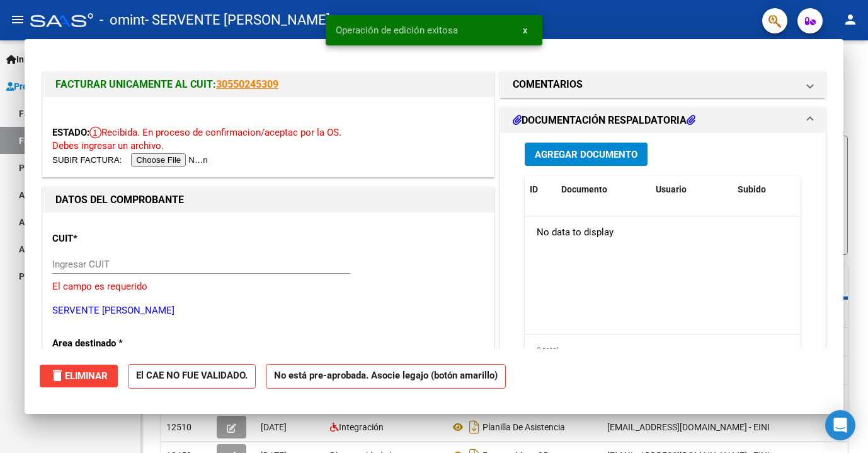 Image resolution: width=868 pixels, height=453 pixels. I want to click on div: DOCUMENTACIÓN RESPALDATORIA, so click(663, 263).